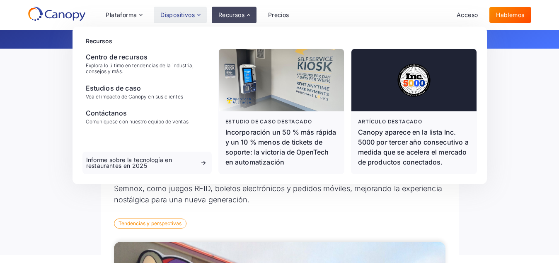 The height and width of the screenshot is (263, 559). Describe the element at coordinates (107, 113) in the screenshot. I see `font: Contáctanos` at that location.